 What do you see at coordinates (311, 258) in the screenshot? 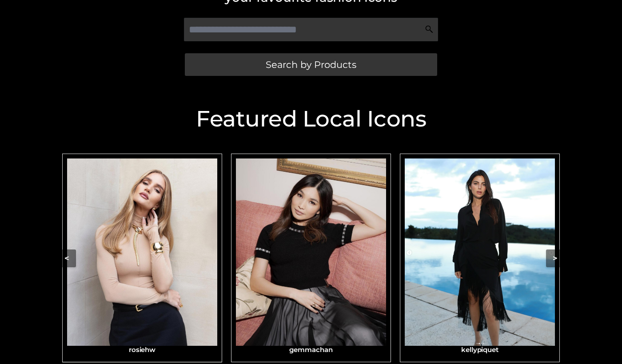
I see `a: gemmachangemmachan` at bounding box center [311, 258].